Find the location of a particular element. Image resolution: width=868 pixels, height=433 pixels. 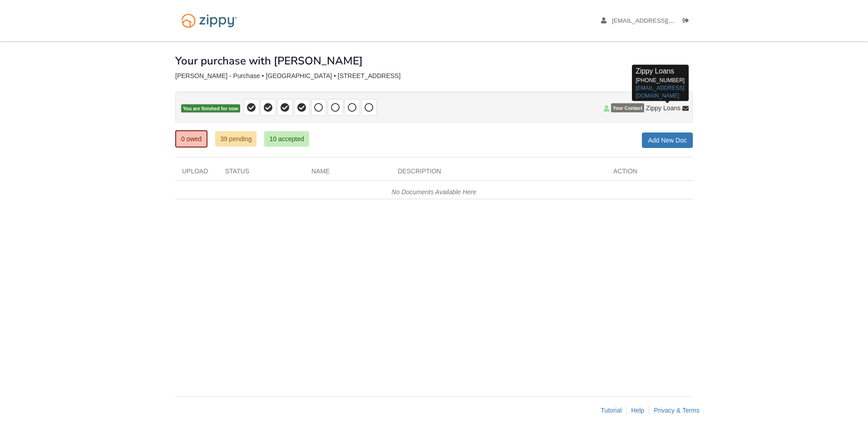

a: 39 pending is located at coordinates (236, 139).